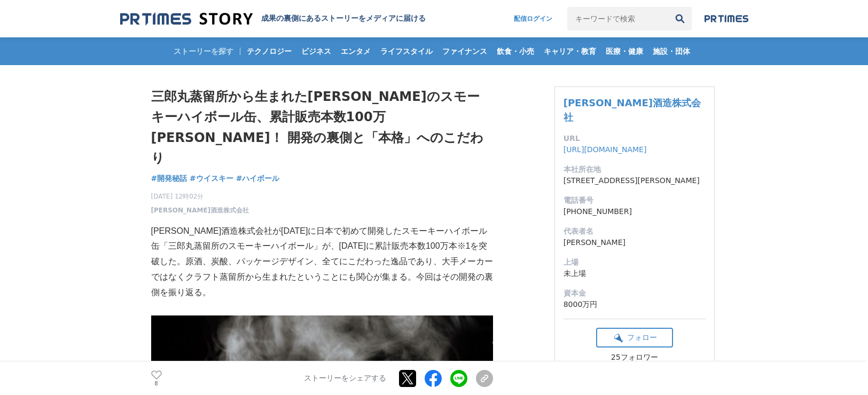 This screenshot has height=395, width=868. I want to click on dt: URL, so click(635, 138).